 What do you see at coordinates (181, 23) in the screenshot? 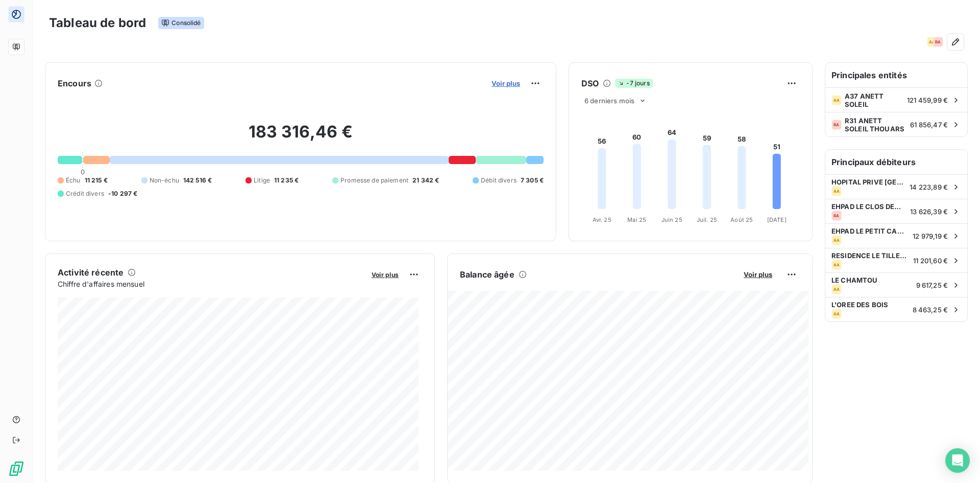
I see `span: Consolidé` at bounding box center [181, 23].